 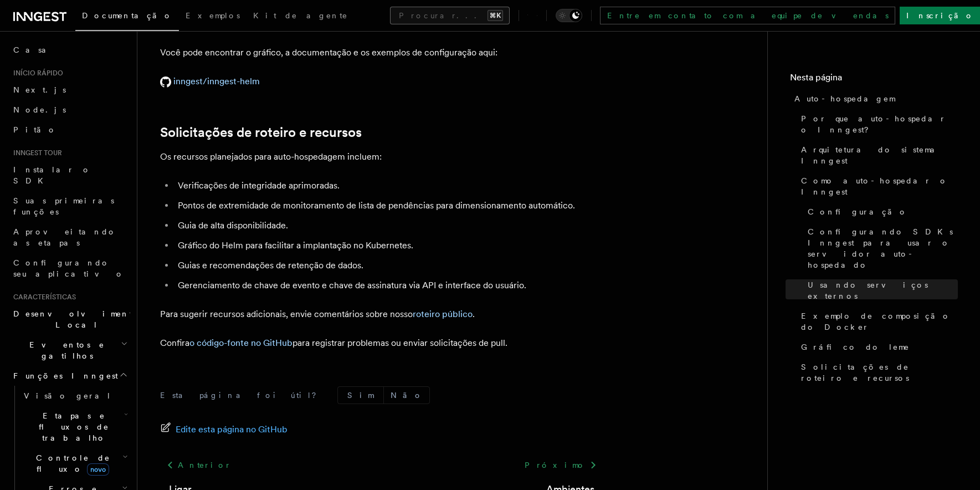 I want to click on a: roteiro público, so click(x=442, y=314).